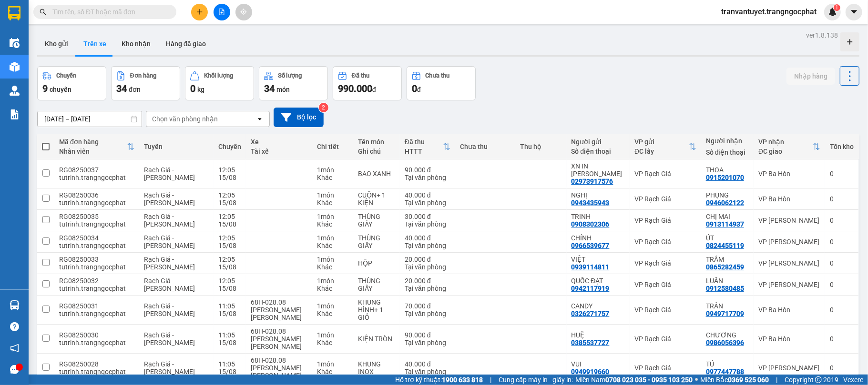 The height and width of the screenshot is (385, 868). Describe the element at coordinates (837, 8) in the screenshot. I see `sup: 1` at that location.